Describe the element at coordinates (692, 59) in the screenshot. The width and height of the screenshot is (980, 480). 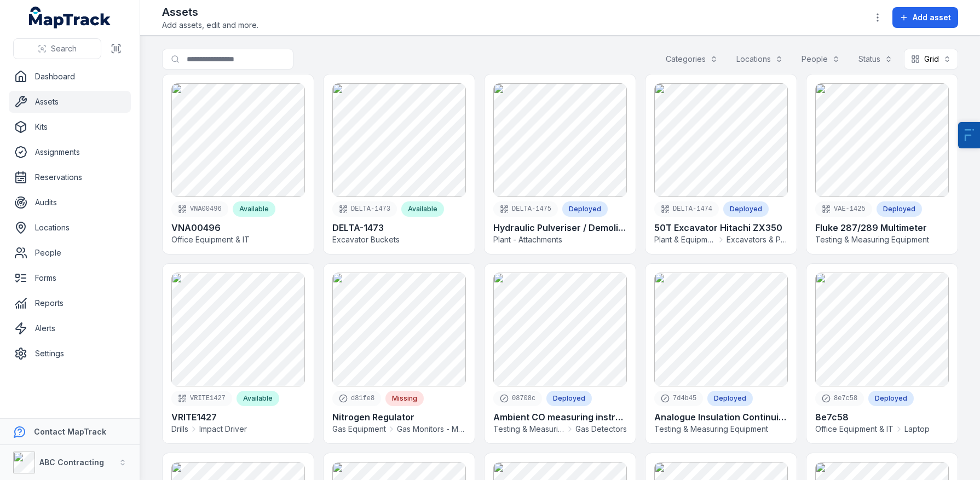
I see `button: Categories` at that location.